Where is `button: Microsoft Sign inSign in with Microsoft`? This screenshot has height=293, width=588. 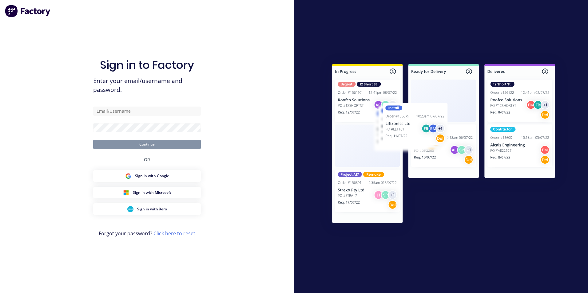
button: Microsoft Sign inSign in with Microsoft is located at coordinates (147, 193).